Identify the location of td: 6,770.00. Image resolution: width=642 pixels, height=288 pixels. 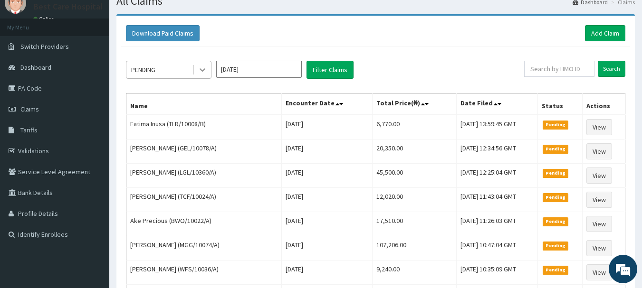
(414, 127).